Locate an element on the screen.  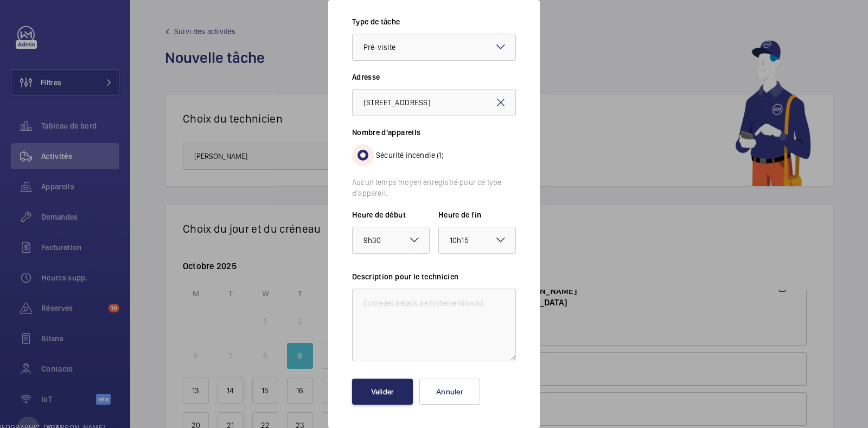
font: Pré-visite is located at coordinates (379, 47).